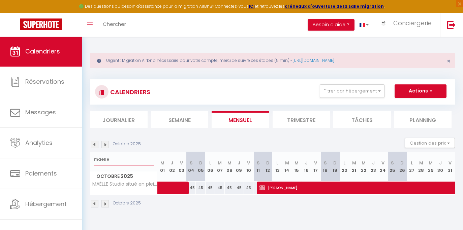 Image resolution: width=463 pixels, height=230 pixels. What do you see at coordinates (392, 167) in the screenshot?
I see `th: 25` at bounding box center [392, 167].